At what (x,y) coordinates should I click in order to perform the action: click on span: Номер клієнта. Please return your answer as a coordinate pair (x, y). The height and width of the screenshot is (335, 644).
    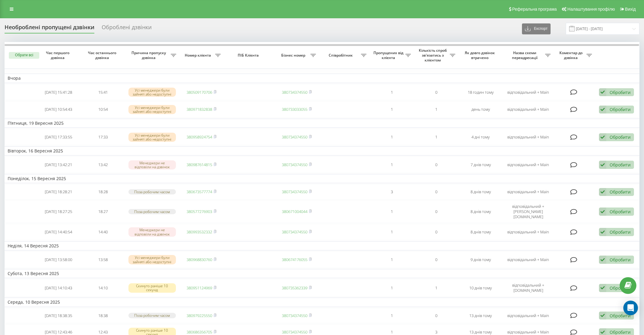
    Looking at the image, I should click on (198, 56).